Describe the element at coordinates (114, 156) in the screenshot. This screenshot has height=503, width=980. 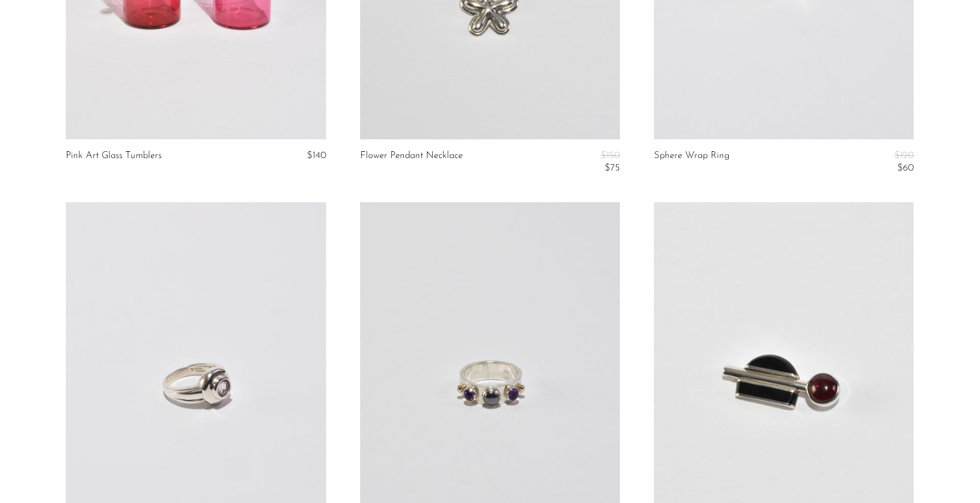
I see `a: Pink Art Glass Tumblers` at that location.